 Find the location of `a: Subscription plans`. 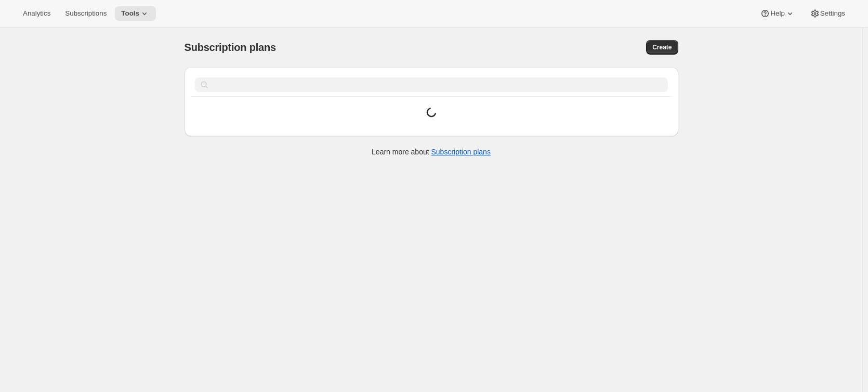

a: Subscription plans is located at coordinates (461, 152).